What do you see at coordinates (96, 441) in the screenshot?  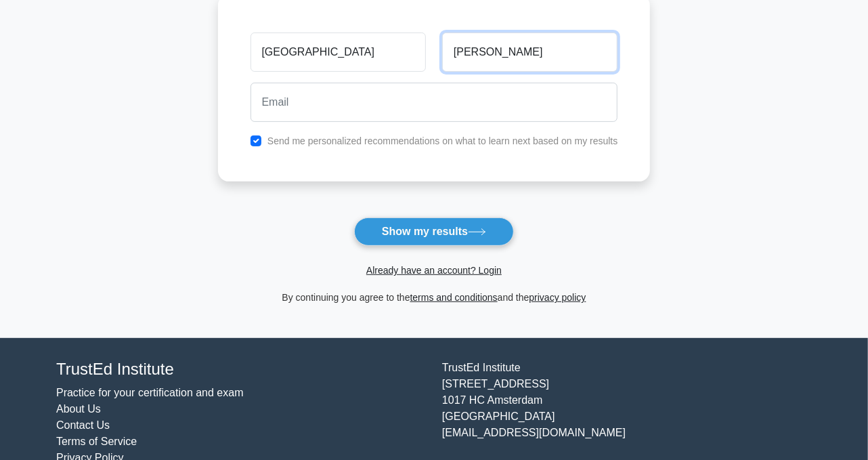 I see `a: Terms of Service` at bounding box center [96, 441].